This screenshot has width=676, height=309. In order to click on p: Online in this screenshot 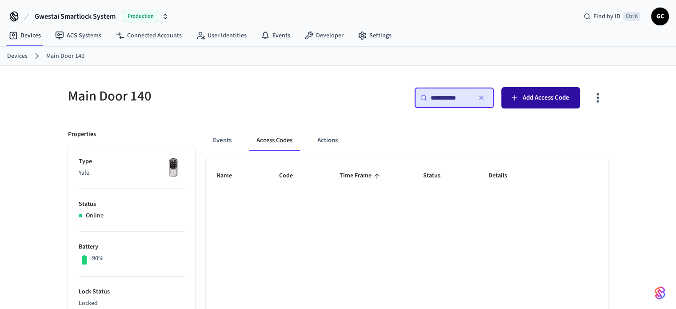, I will do `click(95, 216)`.